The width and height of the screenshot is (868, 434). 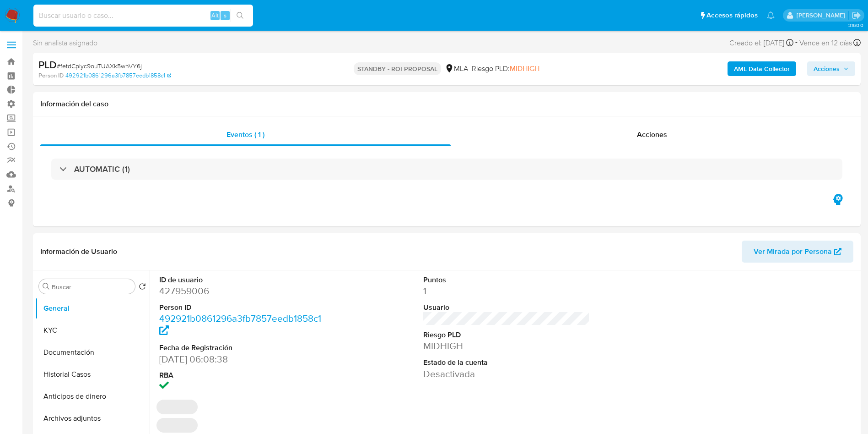 I want to click on button: AML Data Collector, so click(x=762, y=69).